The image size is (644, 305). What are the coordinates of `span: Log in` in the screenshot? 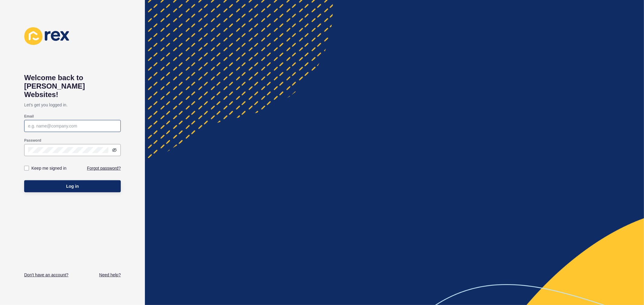 It's located at (72, 186).